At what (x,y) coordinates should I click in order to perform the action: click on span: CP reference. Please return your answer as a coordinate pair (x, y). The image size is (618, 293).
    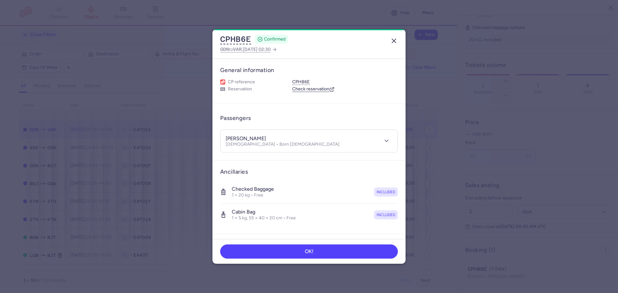
    Looking at the image, I should click on (242, 82).